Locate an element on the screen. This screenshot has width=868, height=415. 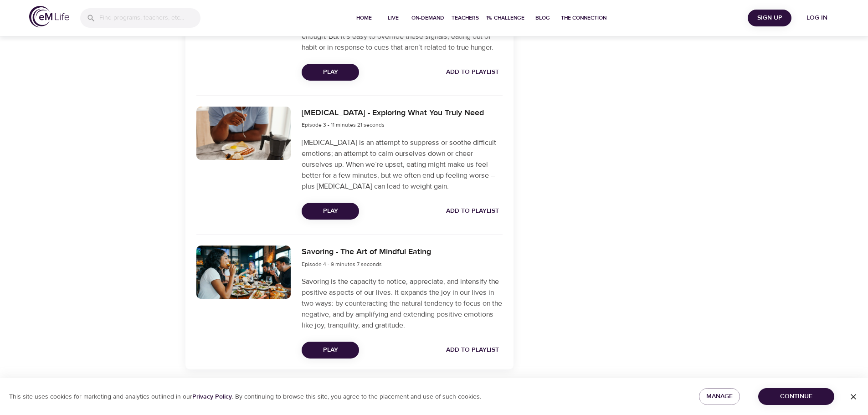
span: The Connection is located at coordinates (584, 18).